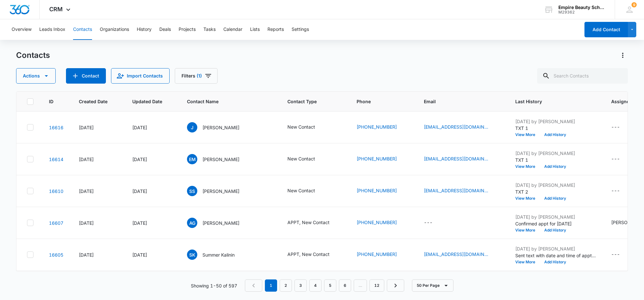 The height and width of the screenshot is (300, 644). What do you see at coordinates (52, 101) in the screenshot?
I see `span: ID` at bounding box center [52, 101].